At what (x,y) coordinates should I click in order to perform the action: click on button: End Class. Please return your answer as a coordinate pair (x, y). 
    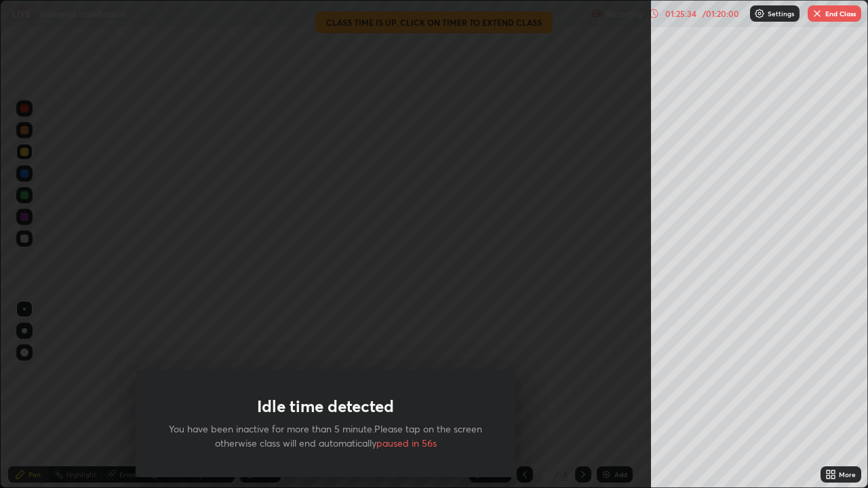
    Looking at the image, I should click on (834, 14).